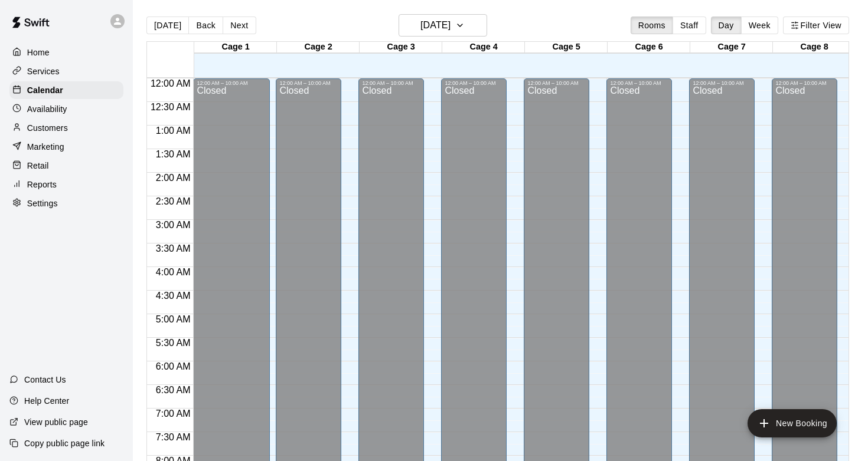 This screenshot has width=868, height=461. Describe the element at coordinates (66, 147) in the screenshot. I see `div: Marketing` at that location.